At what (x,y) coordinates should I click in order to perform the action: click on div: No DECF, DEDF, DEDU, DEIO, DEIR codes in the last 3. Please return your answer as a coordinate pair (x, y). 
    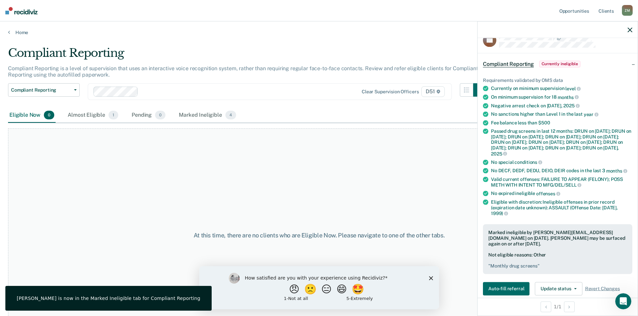
    Looking at the image, I should click on (562, 171).